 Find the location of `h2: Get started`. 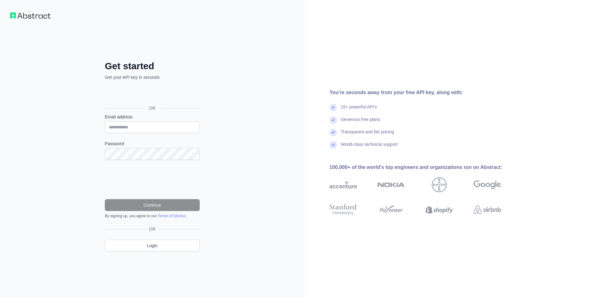

h2: Get started is located at coordinates (152, 66).